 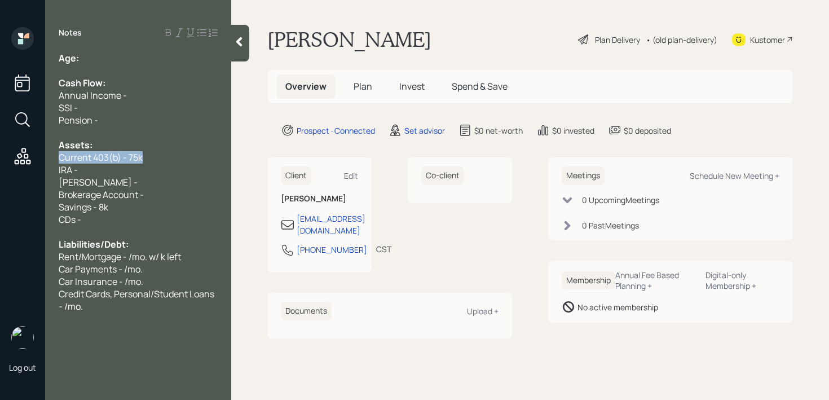 What do you see at coordinates (70, 33) in the screenshot?
I see `label: Notes` at bounding box center [70, 33].